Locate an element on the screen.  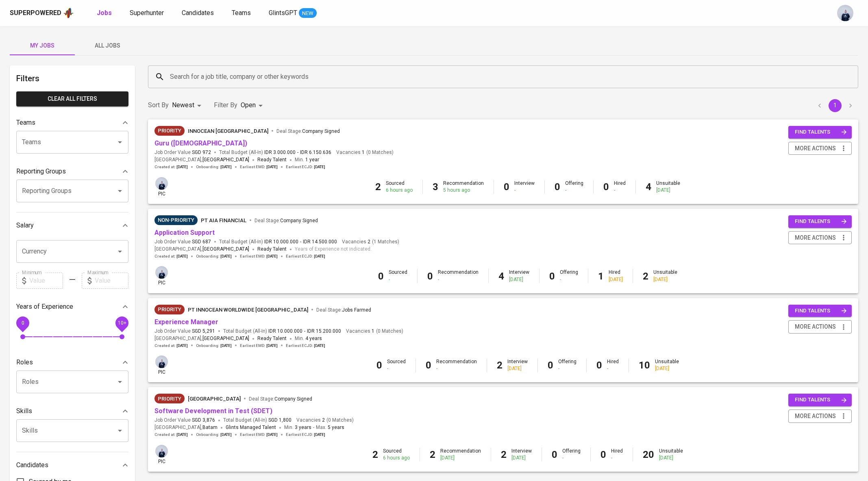
span: Non-Priority is located at coordinates (176, 220).